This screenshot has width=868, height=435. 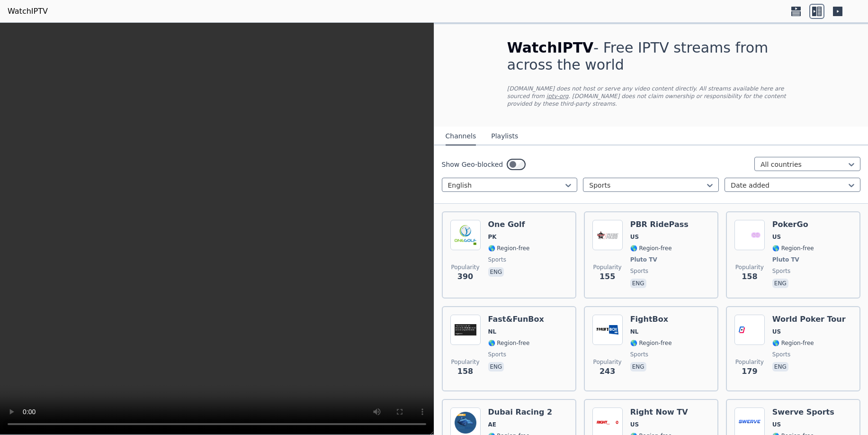 What do you see at coordinates (749, 372) in the screenshot?
I see `span: 179` at bounding box center [749, 372].